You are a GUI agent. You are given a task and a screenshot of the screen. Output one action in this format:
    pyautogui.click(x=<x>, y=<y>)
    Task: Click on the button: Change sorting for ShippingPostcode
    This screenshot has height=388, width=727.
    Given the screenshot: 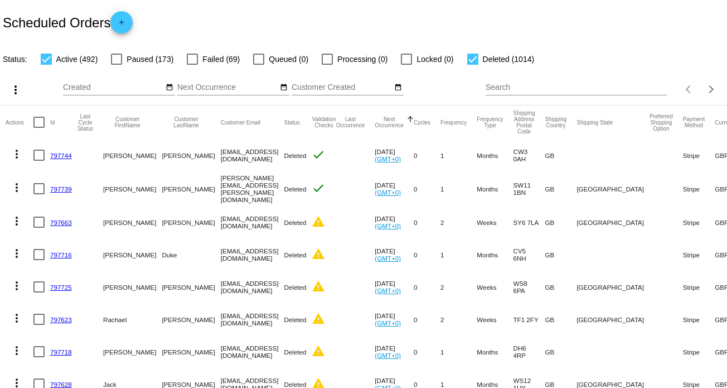 What is the action you would take?
    pyautogui.click(x=524, y=122)
    